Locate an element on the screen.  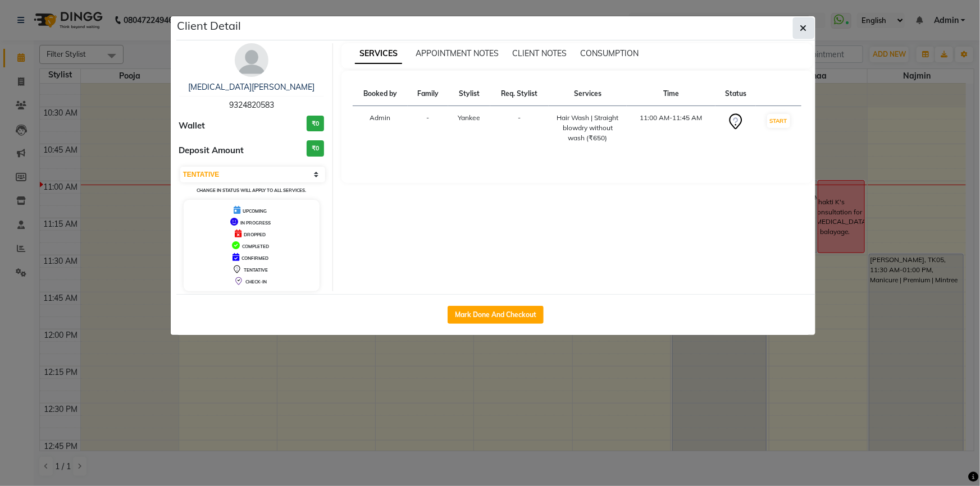
span: APPOINTMENT NOTES is located at coordinates (457, 54).